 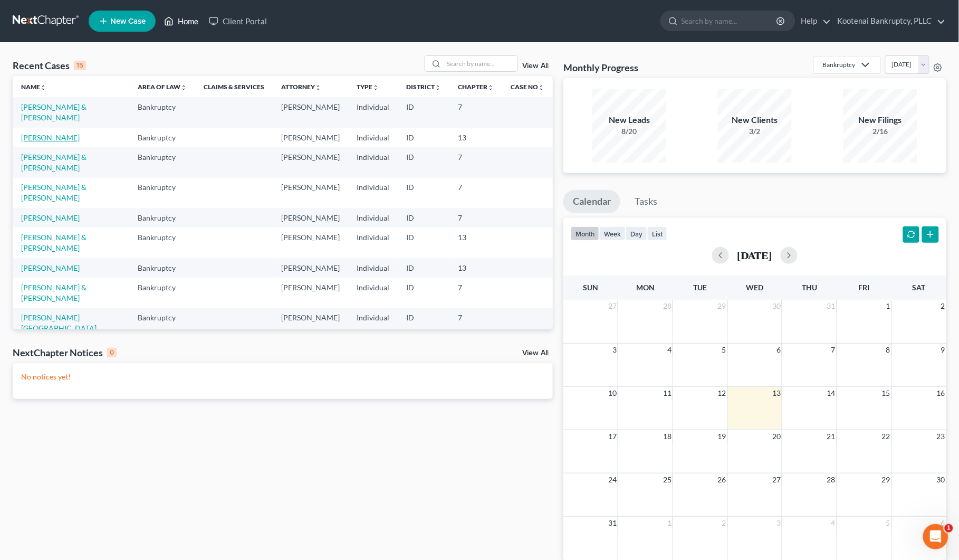 What do you see at coordinates (755, 120) in the screenshot?
I see `div: New Clients` at bounding box center [755, 120].